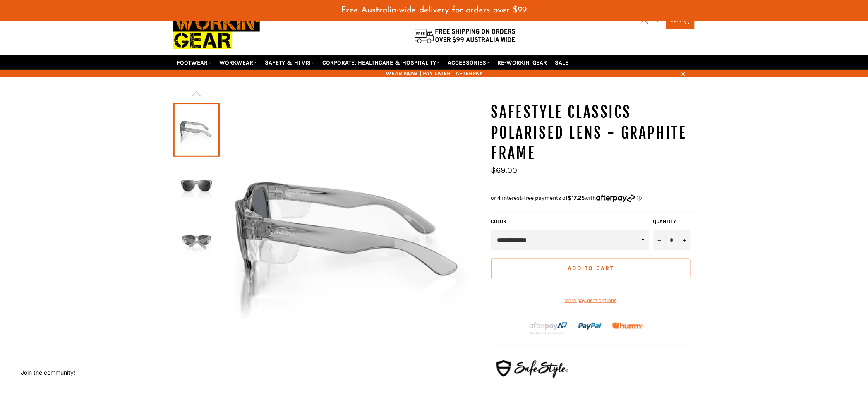  What do you see at coordinates (549, 328) in the screenshot?
I see `img: Afterpay-Logo-on-dark-bg_large.png` at bounding box center [549, 328].